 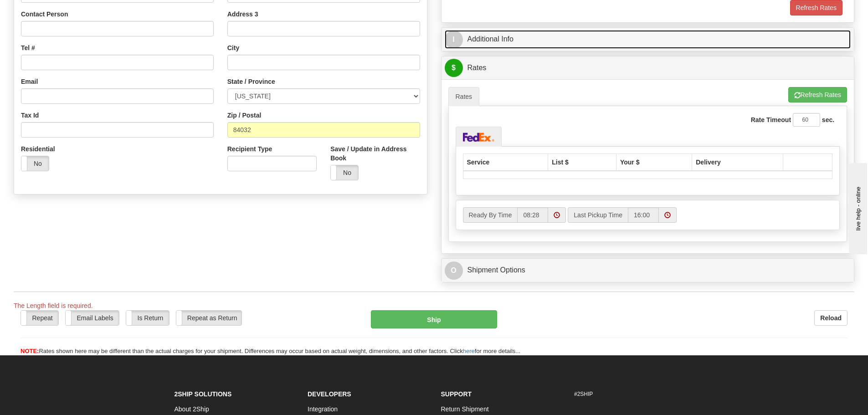 What do you see at coordinates (29, 351) in the screenshot?
I see `span: NOTE:` at bounding box center [29, 351].